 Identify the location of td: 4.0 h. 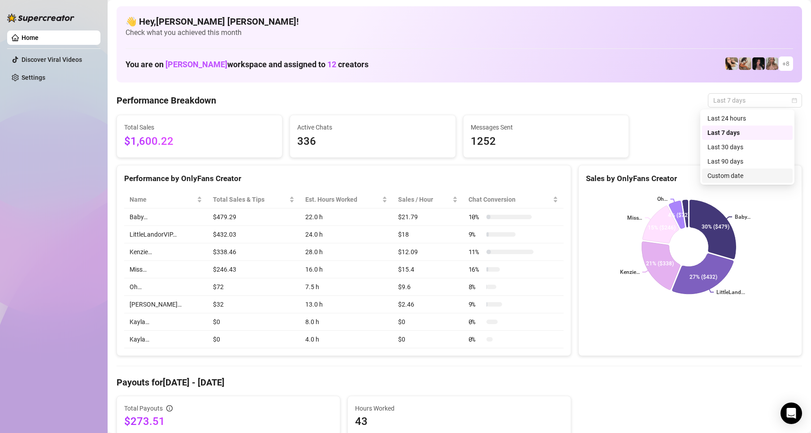
(346, 339).